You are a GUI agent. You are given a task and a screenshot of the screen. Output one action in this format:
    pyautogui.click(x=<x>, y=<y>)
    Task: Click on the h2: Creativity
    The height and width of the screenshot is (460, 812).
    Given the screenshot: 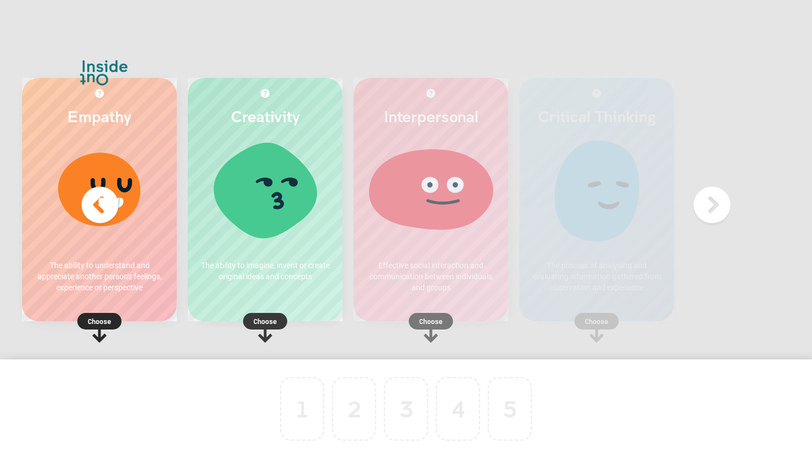 What is the action you would take?
    pyautogui.click(x=265, y=116)
    